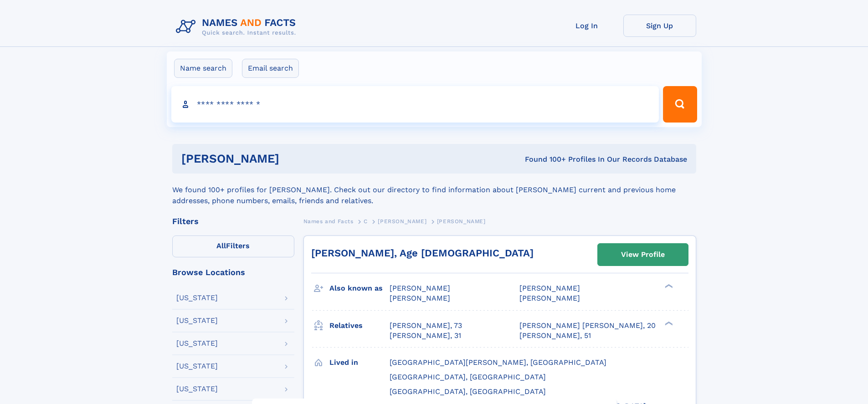 The image size is (868, 404). Describe the element at coordinates (360, 325) in the screenshot. I see `h3: Relatives` at that location.